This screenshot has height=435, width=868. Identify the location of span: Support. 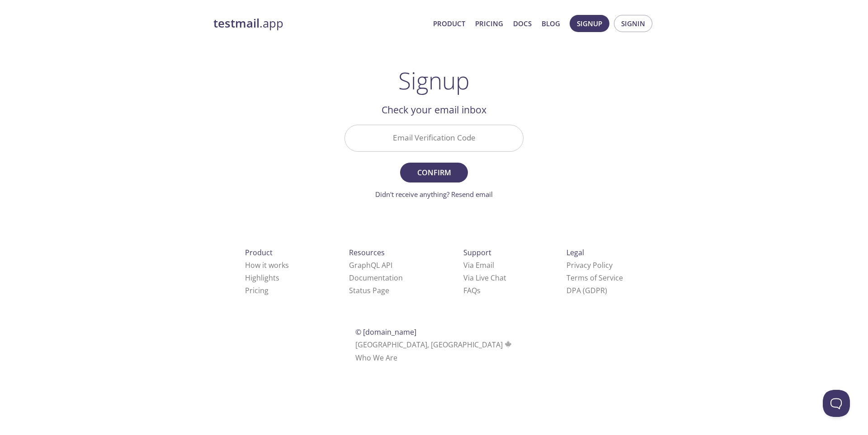
(477, 252).